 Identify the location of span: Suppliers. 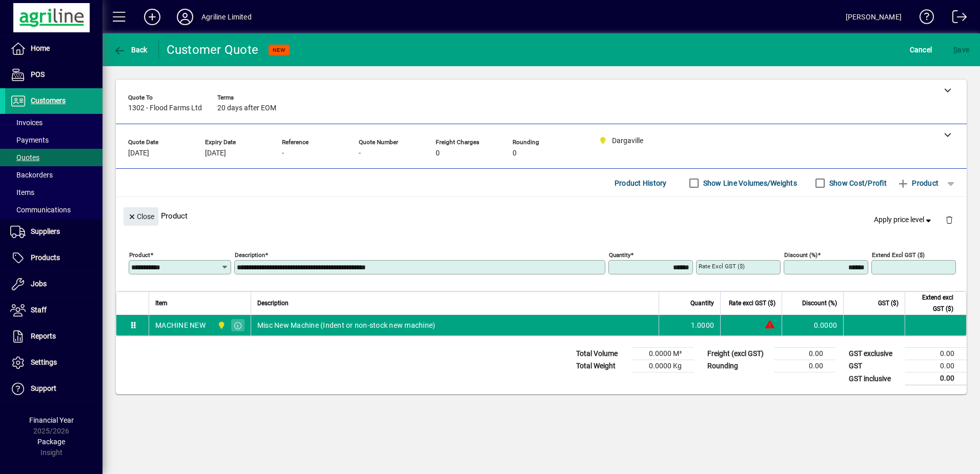
(45, 231).